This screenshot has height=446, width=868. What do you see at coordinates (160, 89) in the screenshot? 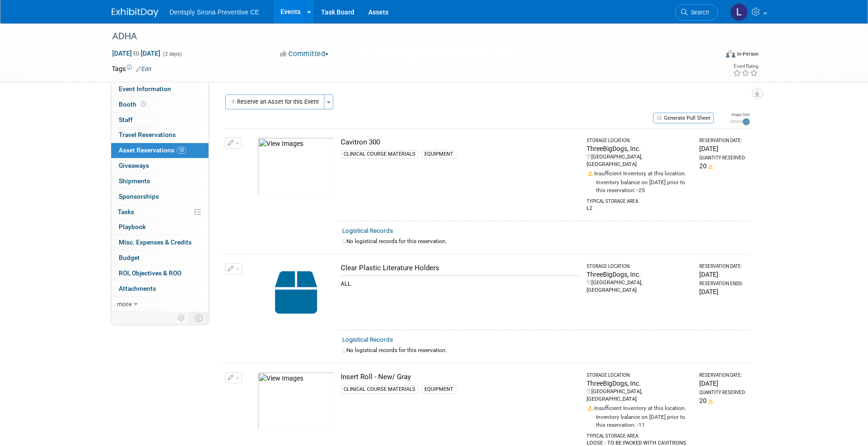
I see `a: Event Information` at bounding box center [160, 89].